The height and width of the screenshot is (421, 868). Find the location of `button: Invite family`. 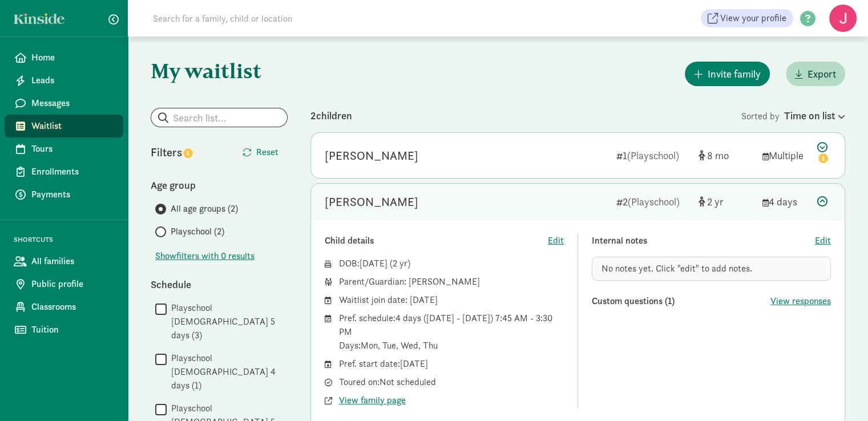

button: Invite family is located at coordinates (727, 73).